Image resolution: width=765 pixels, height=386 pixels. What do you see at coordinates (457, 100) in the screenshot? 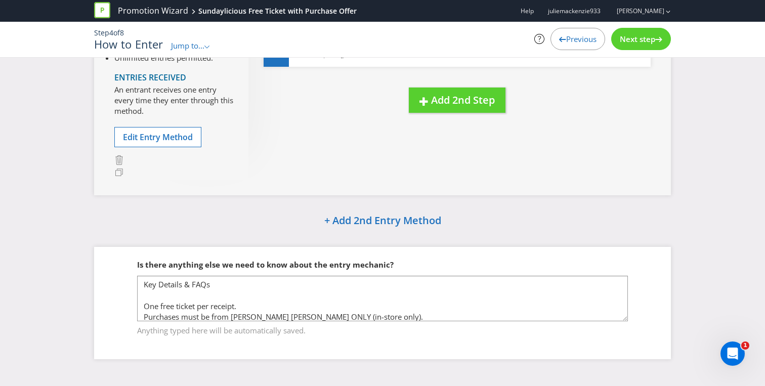
I see `button: Add 2nd Step` at bounding box center [457, 100].